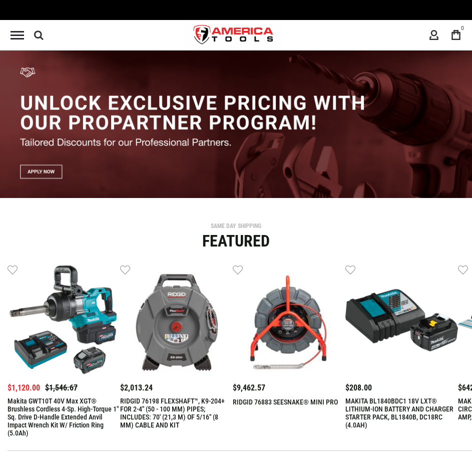  Describe the element at coordinates (236, 241) in the screenshot. I see `div: Featured` at that location.